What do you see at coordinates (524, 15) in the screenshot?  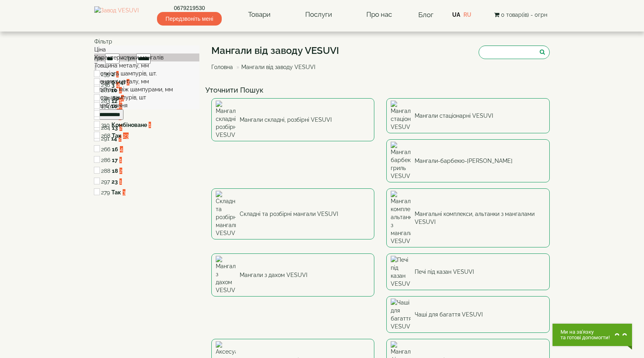 I see `span: 0 товар(ів) - 0грн` at bounding box center [524, 15].